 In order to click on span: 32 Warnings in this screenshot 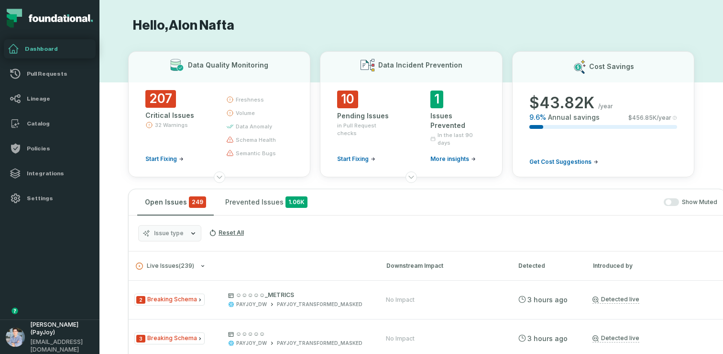, I will do `click(171, 125)`.